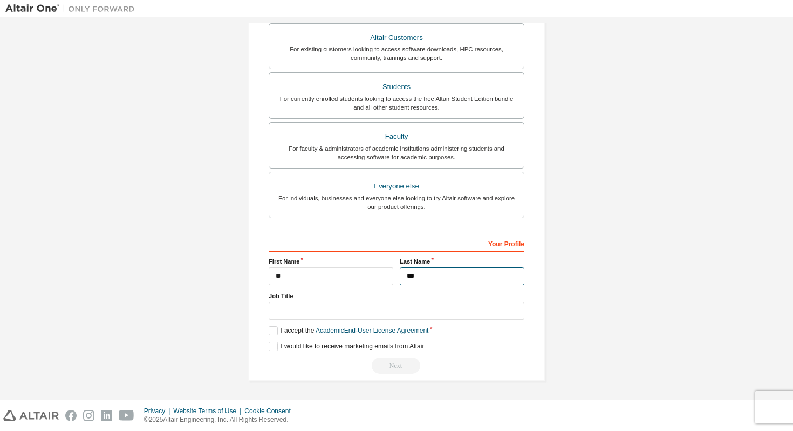 This screenshot has width=793, height=431. What do you see at coordinates (346, 346) in the screenshot?
I see `label: I would like to receive marketing emails from Altair` at bounding box center [346, 346].